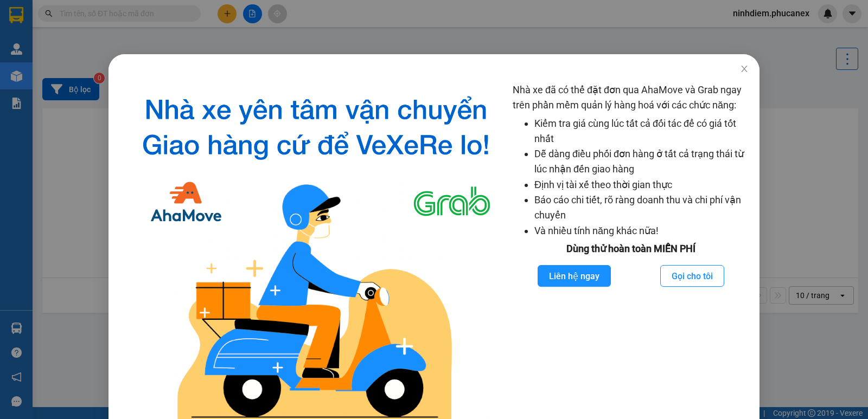 The height and width of the screenshot is (419, 868). Describe the element at coordinates (574, 276) in the screenshot. I see `span: Liên hệ ngay` at that location.